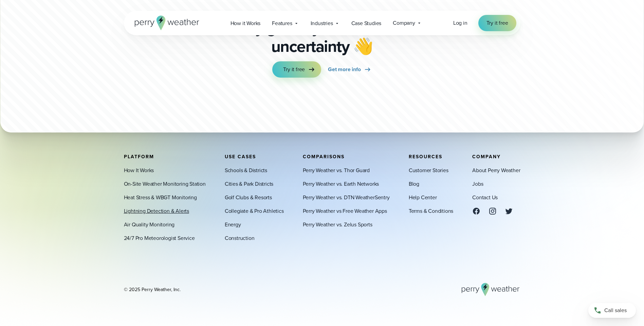  What do you see at coordinates (150, 225) in the screenshot?
I see `a: Air Quality Monitoring` at bounding box center [150, 225].